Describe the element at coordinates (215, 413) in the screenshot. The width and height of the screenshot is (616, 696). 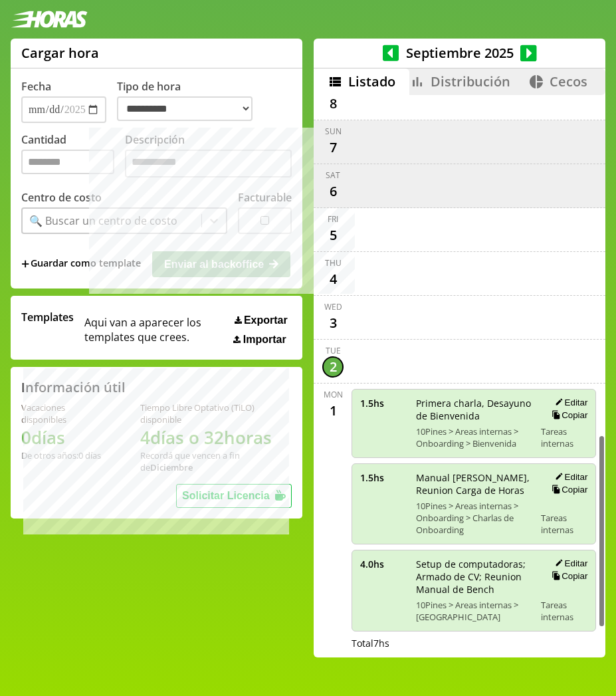
I see `div: Tiempo Libre Optativo (TiLO) disponible` at that location.